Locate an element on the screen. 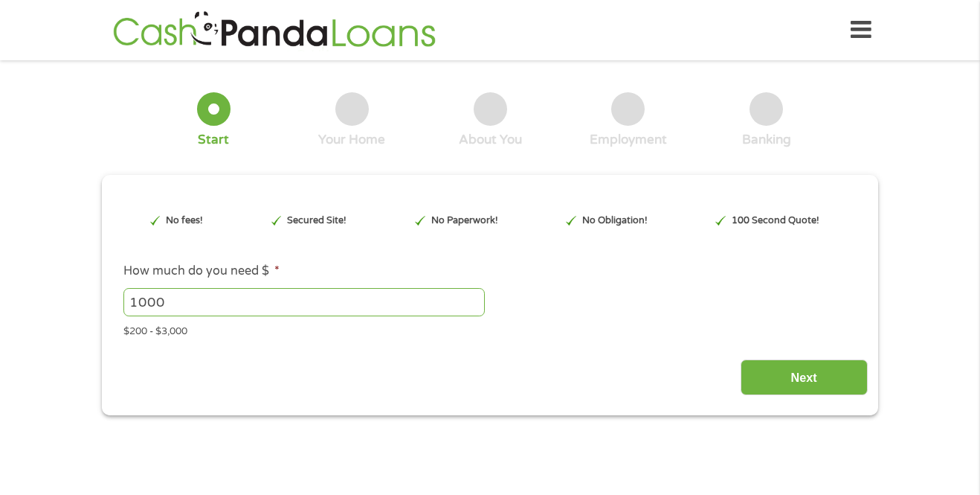 This screenshot has width=980, height=495. p: No Paperwork! is located at coordinates (465, 220).